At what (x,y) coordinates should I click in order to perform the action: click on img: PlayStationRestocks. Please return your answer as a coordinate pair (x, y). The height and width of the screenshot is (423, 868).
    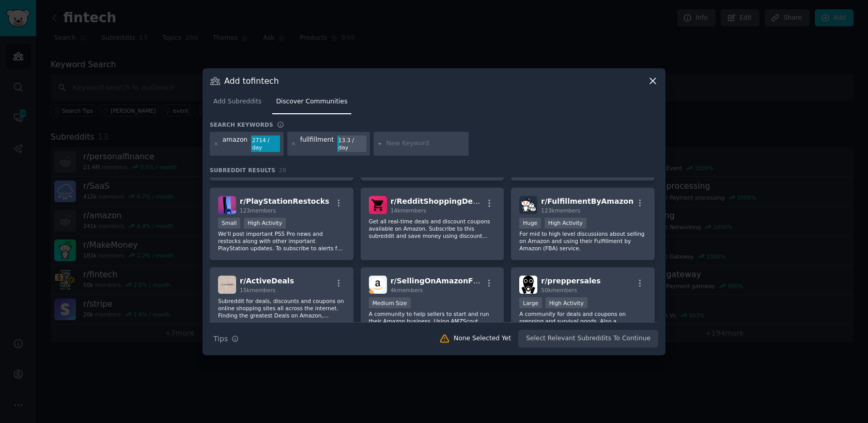
    Looking at the image, I should click on (226, 204).